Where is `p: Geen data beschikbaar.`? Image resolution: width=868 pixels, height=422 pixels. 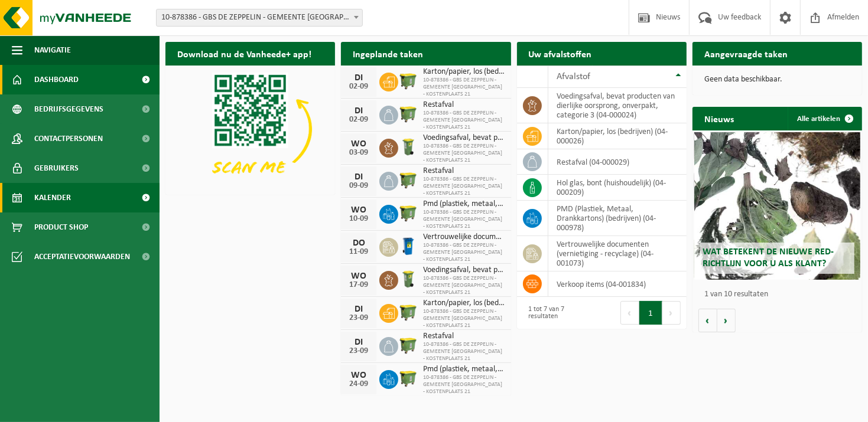
p: Geen data beschikbaar. is located at coordinates (777, 80).